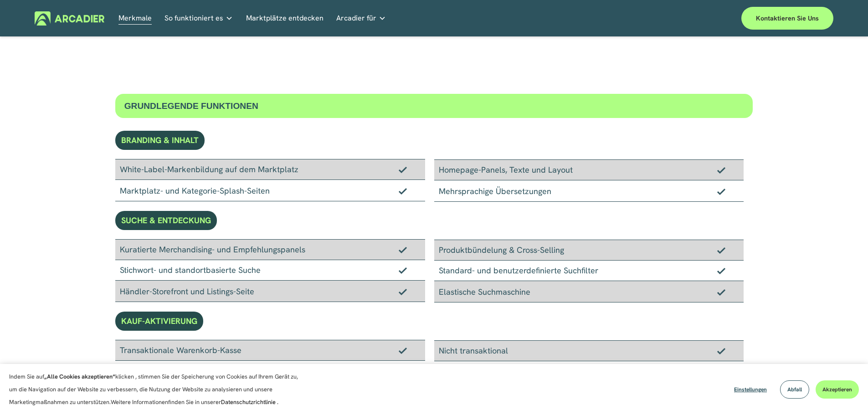 This screenshot has height=415, width=868. What do you see at coordinates (750, 390) in the screenshot?
I see `button: Einstellungen` at bounding box center [750, 390].